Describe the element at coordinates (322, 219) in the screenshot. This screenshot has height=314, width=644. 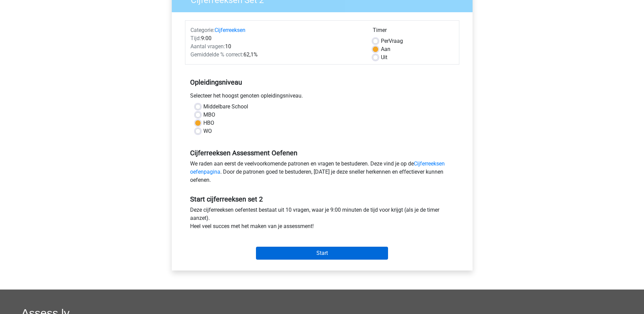
I see `div: Deze cijferreeksen oefentest bestaat uit 10 vragen, waar je 9:00 minuten de tijd voor krijgt (als...` at that location.